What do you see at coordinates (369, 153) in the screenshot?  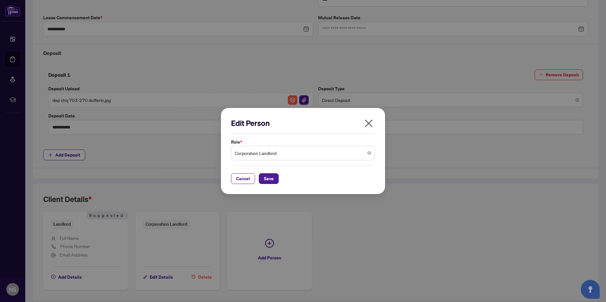 I see `span: close-circle` at bounding box center [369, 153].